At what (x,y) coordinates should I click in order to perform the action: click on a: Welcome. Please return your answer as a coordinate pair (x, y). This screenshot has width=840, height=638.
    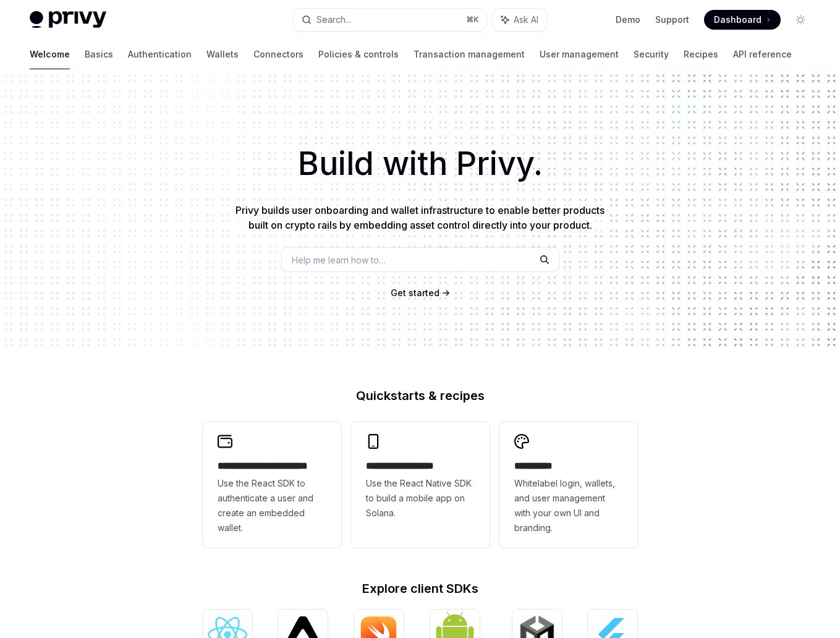
    Looking at the image, I should click on (49, 54).